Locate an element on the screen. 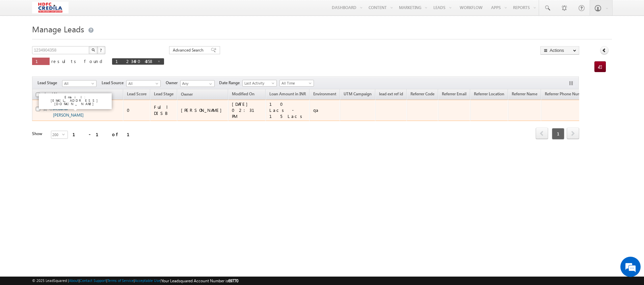 This screenshot has width=644, height=285. div: 10 Lacs - 15 Lacs is located at coordinates (288, 110).